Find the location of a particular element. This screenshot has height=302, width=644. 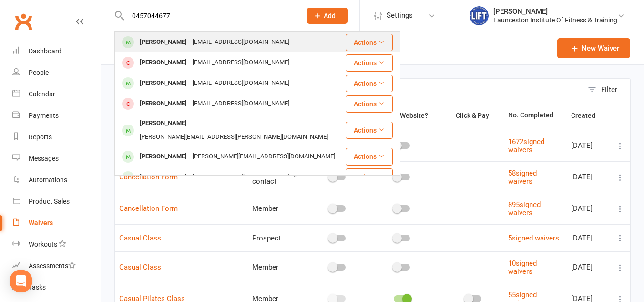

input: Search... is located at coordinates (210, 16).